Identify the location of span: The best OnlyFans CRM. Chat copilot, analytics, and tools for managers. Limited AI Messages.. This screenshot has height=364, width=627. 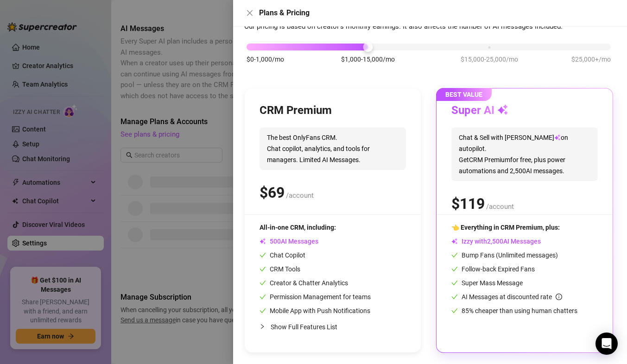
(333, 149).